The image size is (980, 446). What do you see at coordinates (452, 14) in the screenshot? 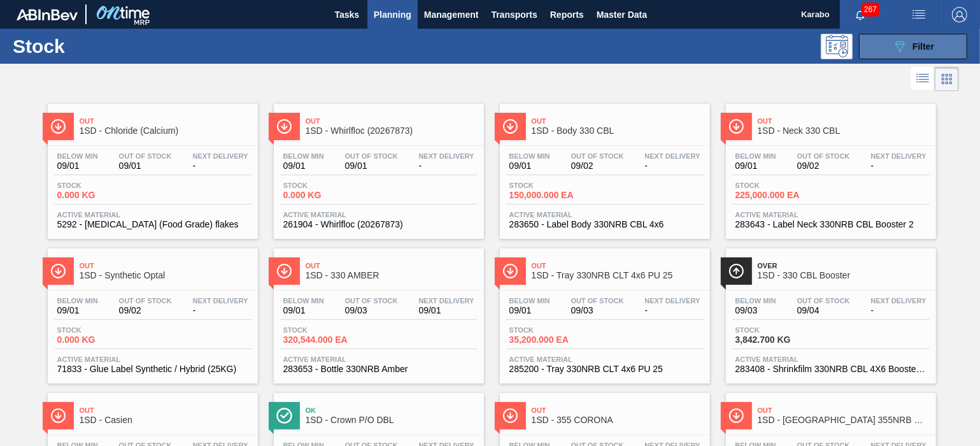
I see `span: Management` at bounding box center [452, 14].